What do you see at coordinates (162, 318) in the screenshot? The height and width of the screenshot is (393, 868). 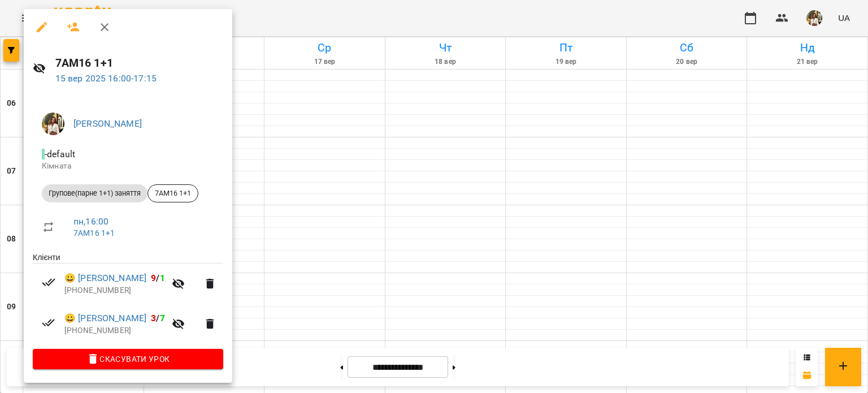 I see `span: 7` at bounding box center [162, 318].